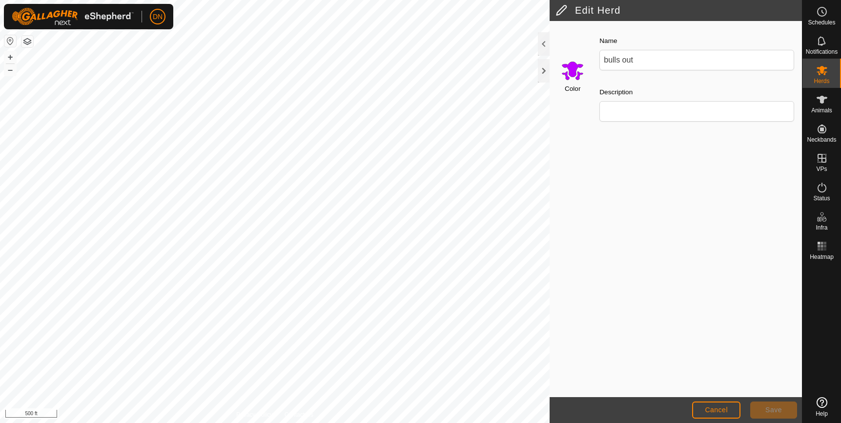 This screenshot has height=423, width=841. What do you see at coordinates (572, 89) in the screenshot?
I see `label: Color` at bounding box center [572, 89].